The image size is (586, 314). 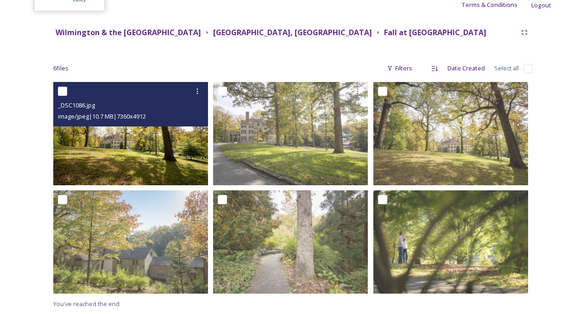 What do you see at coordinates (489, 5) in the screenshot?
I see `span: Terms & Conditions` at bounding box center [489, 5].